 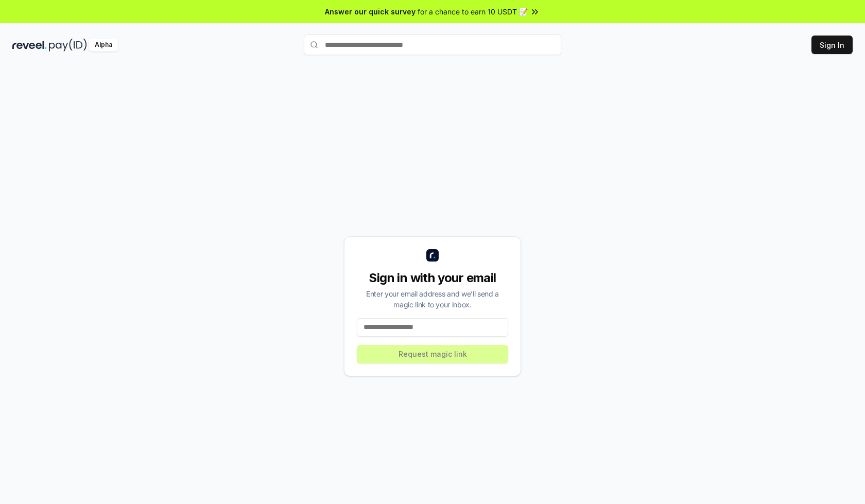 I want to click on img: reveel_dark, so click(x=29, y=44).